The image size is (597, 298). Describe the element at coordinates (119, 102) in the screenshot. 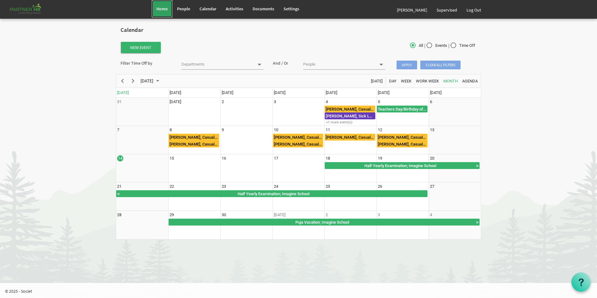

I see `div: Sunday, August 31, 2025` at that location.